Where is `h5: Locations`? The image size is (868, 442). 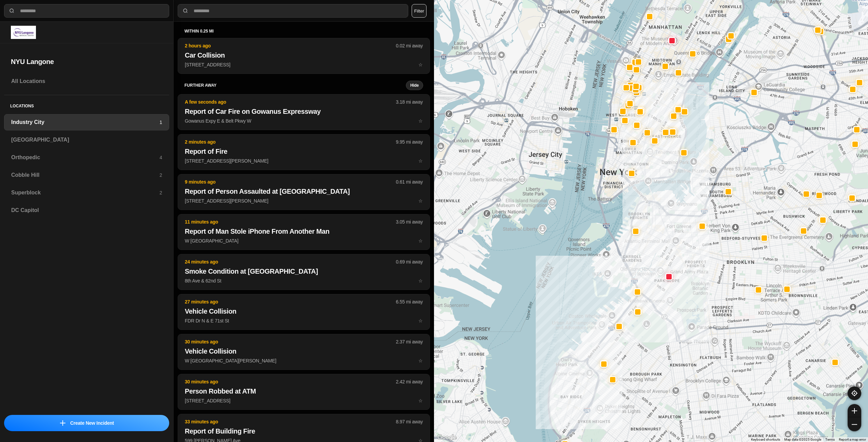 h5: Locations is located at coordinates (86, 105).